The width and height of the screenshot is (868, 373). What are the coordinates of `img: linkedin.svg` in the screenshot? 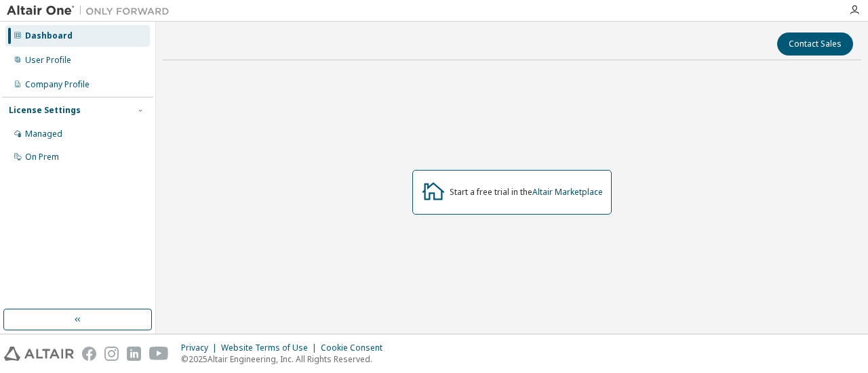 It's located at (134, 353).